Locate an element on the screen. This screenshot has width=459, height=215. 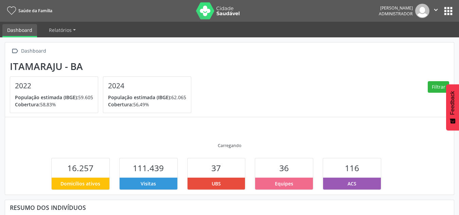
button: Feedback - Mostrar pesquisa is located at coordinates (452, 107).